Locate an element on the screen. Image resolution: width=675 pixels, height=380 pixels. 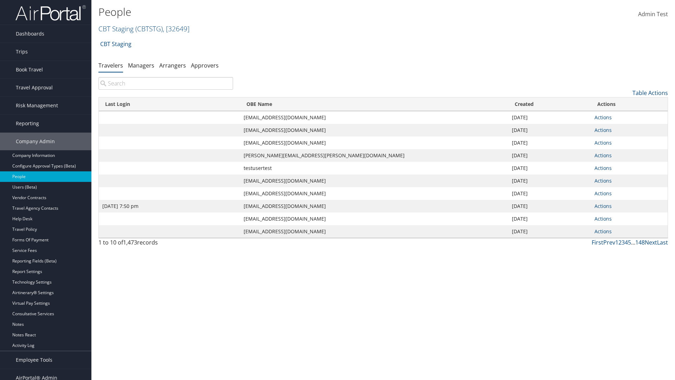
a: 2 is located at coordinates (620, 242).